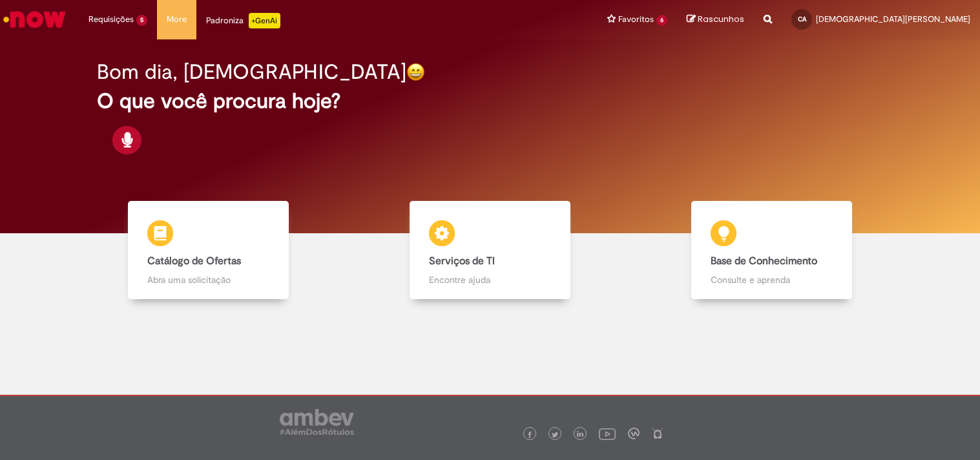  I want to click on img: logo_footer_workplace.png, so click(634, 434).